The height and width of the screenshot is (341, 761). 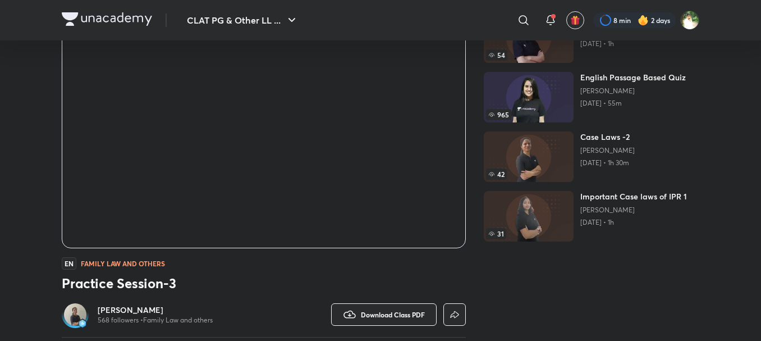 What do you see at coordinates (643, 20) in the screenshot?
I see `img: streak` at bounding box center [643, 20].